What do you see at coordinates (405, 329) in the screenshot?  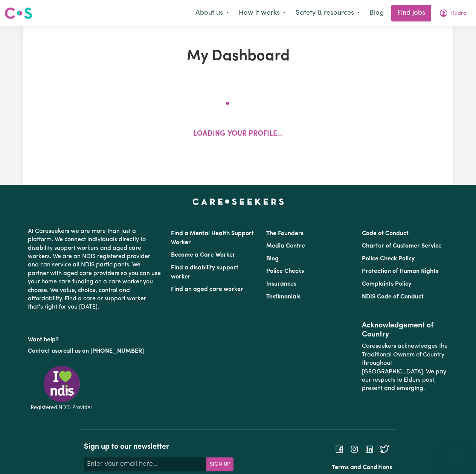 I see `h2: Acknowledgement of Country` at bounding box center [405, 329].